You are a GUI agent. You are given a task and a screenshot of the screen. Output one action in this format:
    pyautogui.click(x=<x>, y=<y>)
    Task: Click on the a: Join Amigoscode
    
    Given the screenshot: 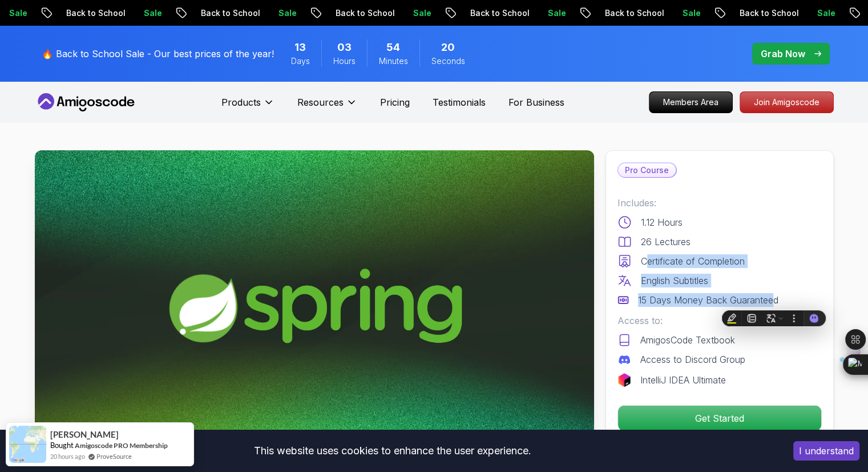 What is the action you would take?
    pyautogui.click(x=786, y=103)
    